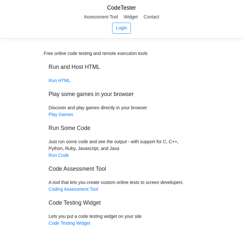 The width and height of the screenshot is (243, 236). What do you see at coordinates (101, 17) in the screenshot?
I see `a: Assessment Tool` at bounding box center [101, 17].